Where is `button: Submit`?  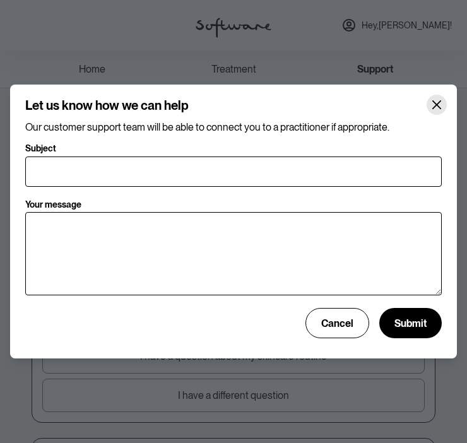
button: Submit is located at coordinates (411, 323).